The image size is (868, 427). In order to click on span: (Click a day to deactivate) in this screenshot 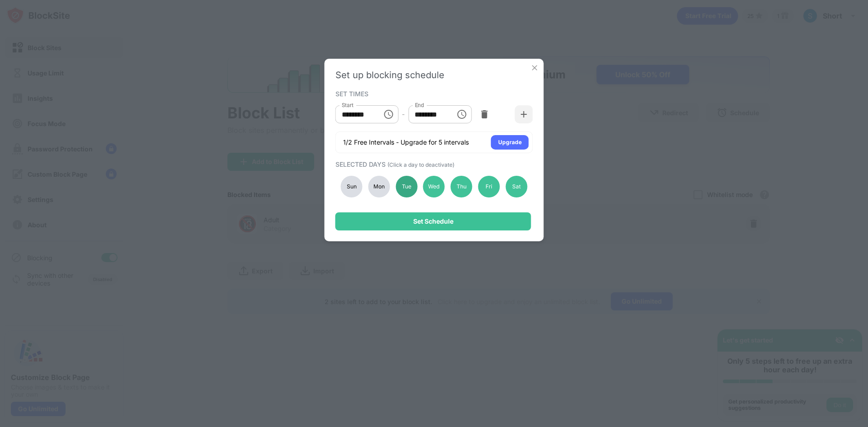, I will do `click(421, 164)`.